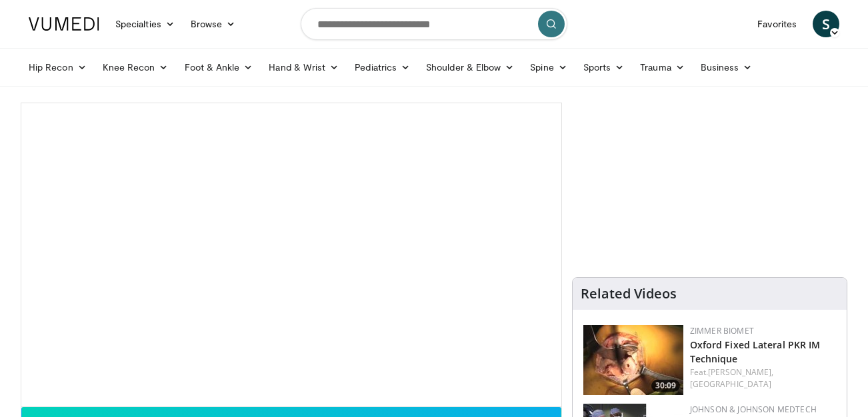 The width and height of the screenshot is (868, 417). I want to click on input: Search topics, interventions, so click(434, 24).